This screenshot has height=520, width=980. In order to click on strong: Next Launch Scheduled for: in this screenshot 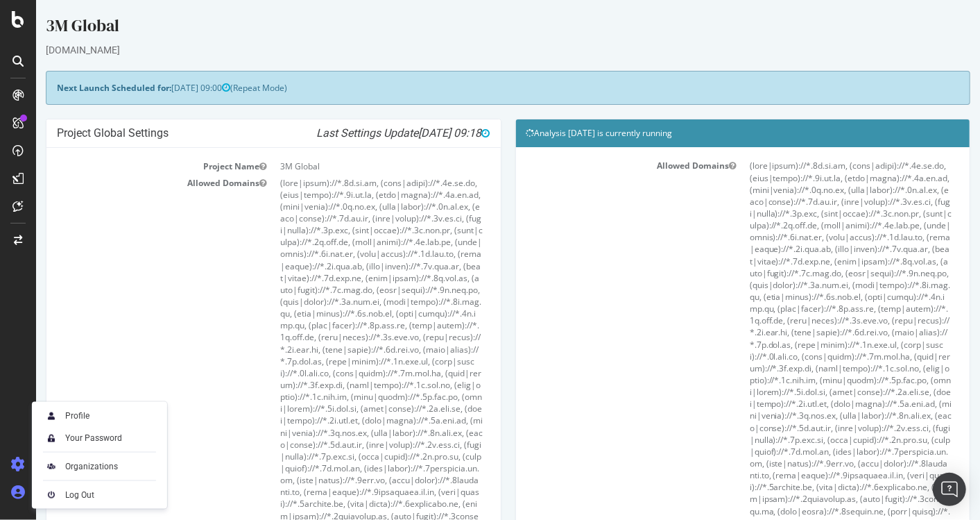, I will do `click(78, 88)`.